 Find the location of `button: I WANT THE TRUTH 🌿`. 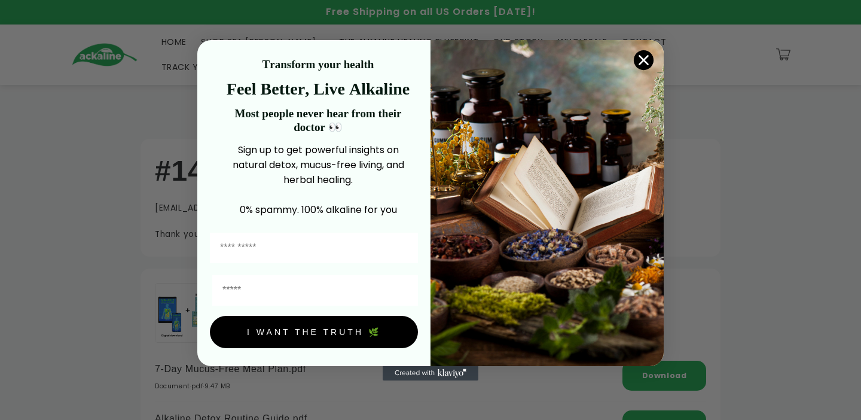

button: I WANT THE TRUTH 🌿 is located at coordinates (314, 332).